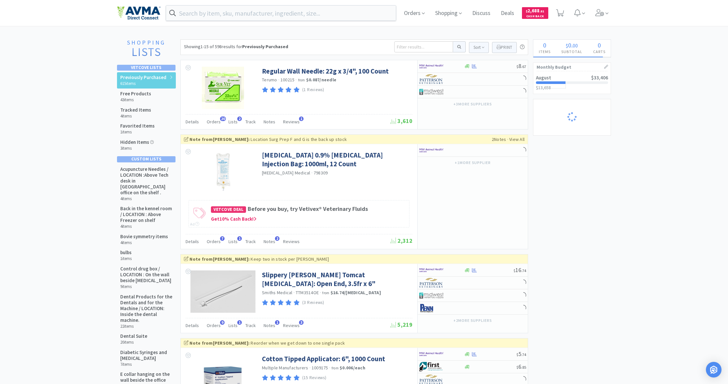 Image resolution: width=728 pixels, height=384 pixels. What do you see at coordinates (233, 325) in the screenshot?
I see `span: Lists` at bounding box center [233, 325].